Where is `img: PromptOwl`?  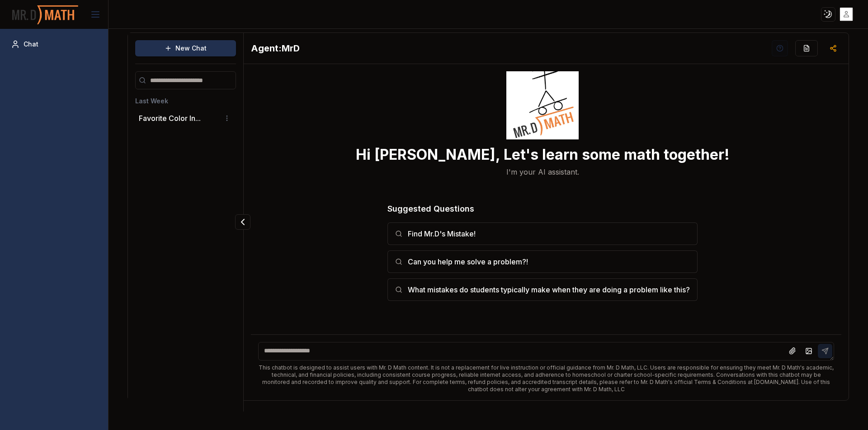
img: PromptOwl is located at coordinates (45, 15).